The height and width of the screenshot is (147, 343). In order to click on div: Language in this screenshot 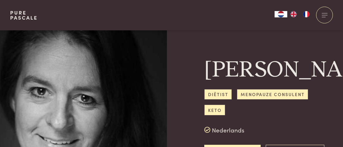, I will do `click(281, 14)`.